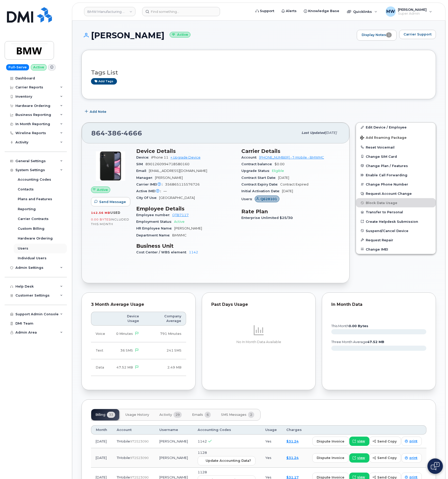 This screenshot has height=479, width=448. Describe the element at coordinates (202, 452) in the screenshot. I see `span: 1128` at that location.